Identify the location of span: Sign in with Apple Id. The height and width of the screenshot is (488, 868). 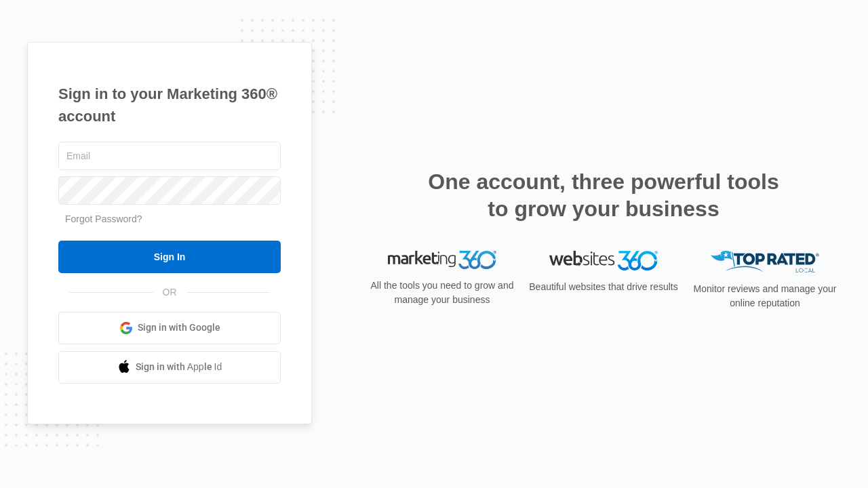
(179, 366).